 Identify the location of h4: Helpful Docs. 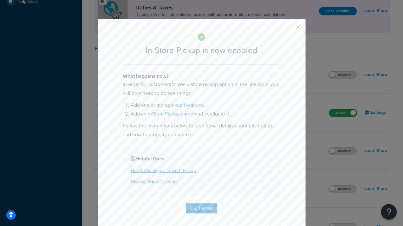
(201, 159).